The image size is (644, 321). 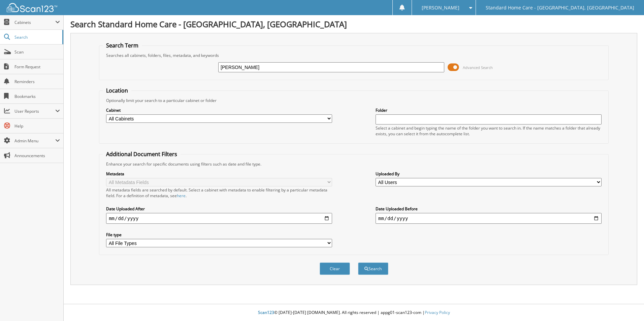 I want to click on label: Cabinet, so click(x=219, y=110).